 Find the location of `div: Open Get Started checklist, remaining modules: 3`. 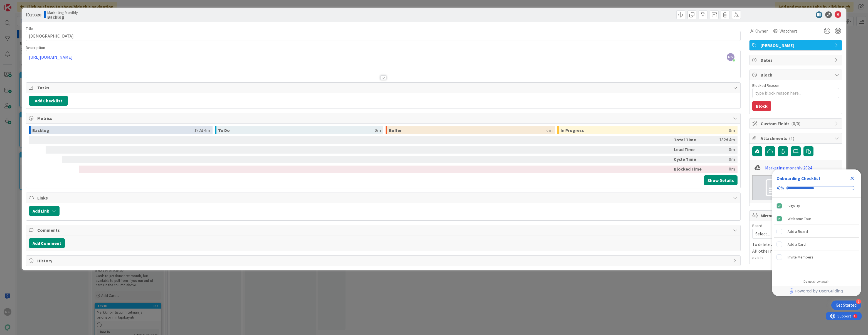

div: Open Get Started checklist, remaining modules: 3 is located at coordinates (846, 305).